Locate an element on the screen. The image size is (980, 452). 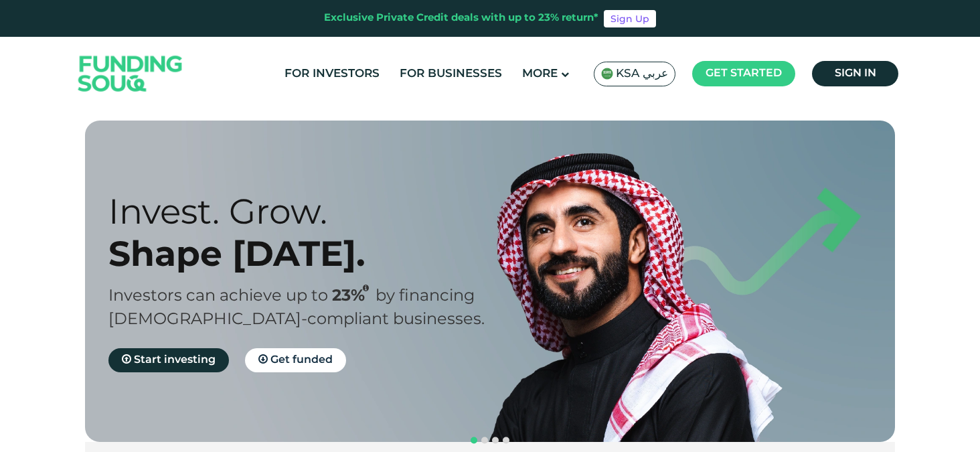
i: 23% IRR (expected) ~ 15% Net yield (expected) is located at coordinates (365, 287).